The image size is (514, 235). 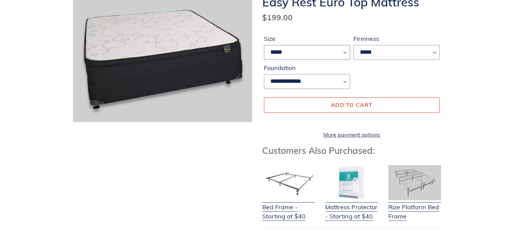 What do you see at coordinates (351, 207) in the screenshot?
I see `a: Mattress Protector - Starting at $40` at bounding box center [351, 207].